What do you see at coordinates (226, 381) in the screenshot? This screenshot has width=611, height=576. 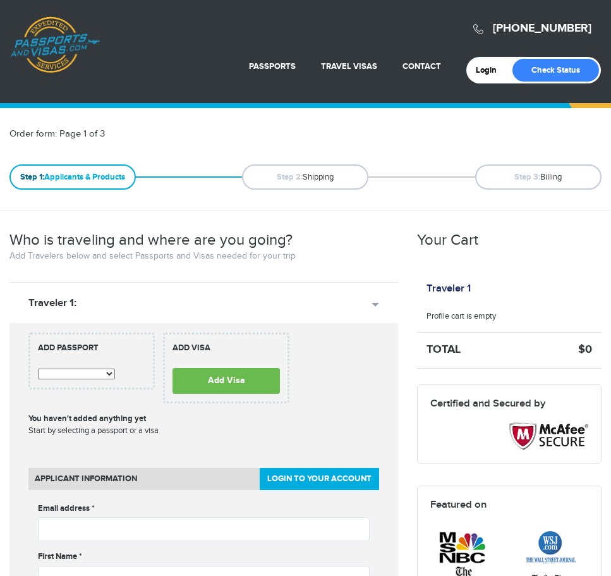 I see `a: Add Visa` at bounding box center [226, 381].